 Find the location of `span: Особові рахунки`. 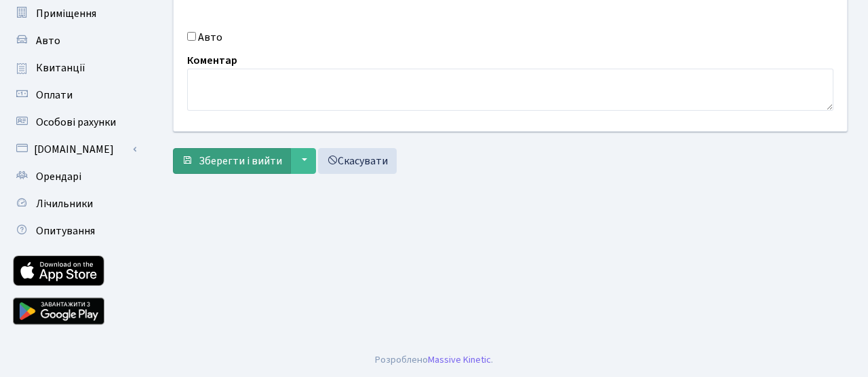

span: Особові рахунки is located at coordinates (76, 122).